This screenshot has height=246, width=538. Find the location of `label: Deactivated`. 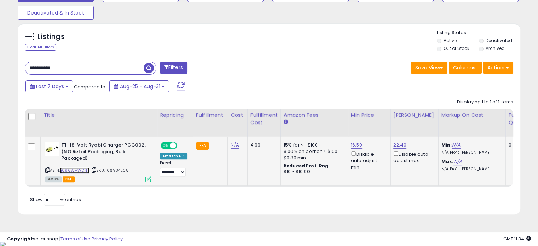

label: Deactivated is located at coordinates (498, 40).